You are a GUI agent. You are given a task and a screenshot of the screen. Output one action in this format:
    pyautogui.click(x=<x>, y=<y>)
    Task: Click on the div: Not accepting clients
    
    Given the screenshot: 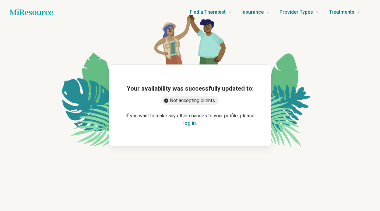 What is the action you would take?
    pyautogui.click(x=190, y=101)
    